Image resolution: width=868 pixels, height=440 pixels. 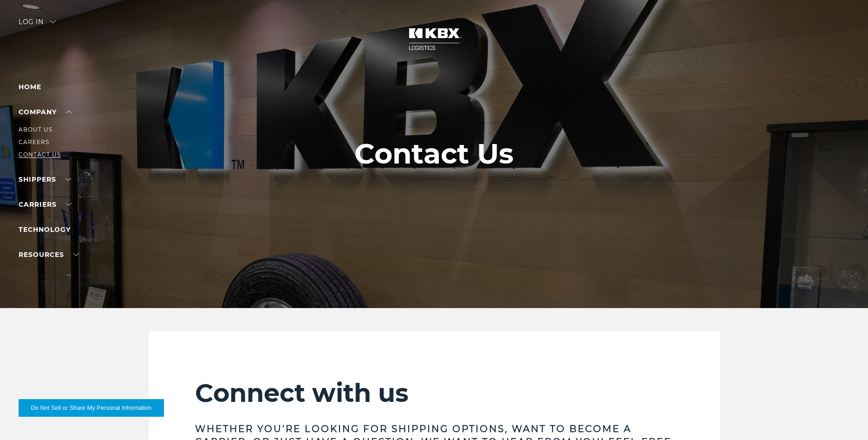 What do you see at coordinates (49, 255) in the screenshot?
I see `a: RESOURCES` at bounding box center [49, 255].